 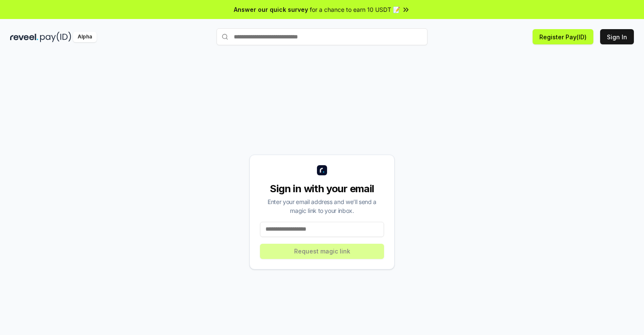 What do you see at coordinates (617, 37) in the screenshot?
I see `button: Sign In` at bounding box center [617, 37].